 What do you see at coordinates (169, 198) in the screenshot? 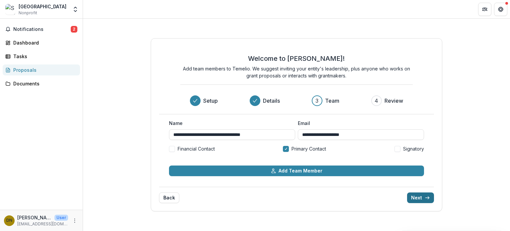
I see `button: Back` at bounding box center [169, 198].